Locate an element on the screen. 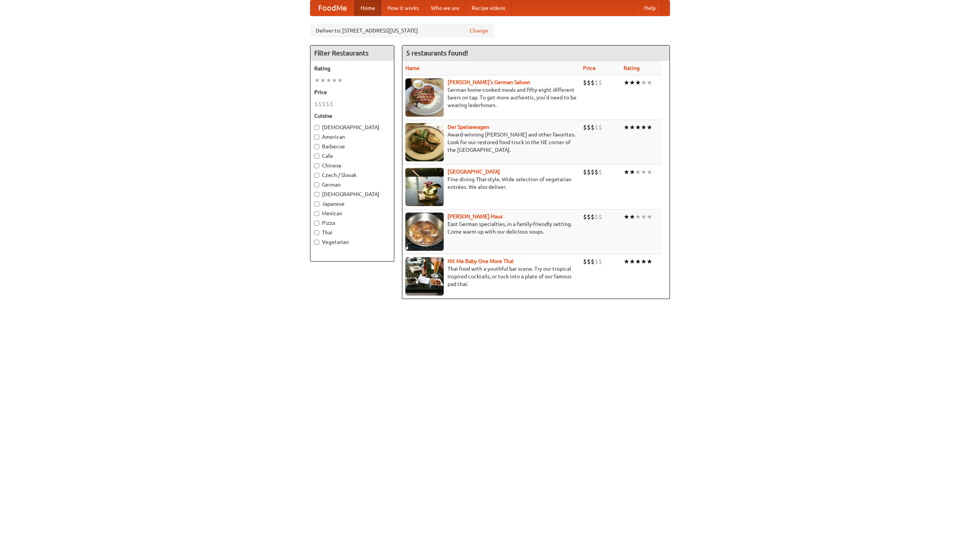 This screenshot has height=541, width=980. label: Thai is located at coordinates (352, 233).